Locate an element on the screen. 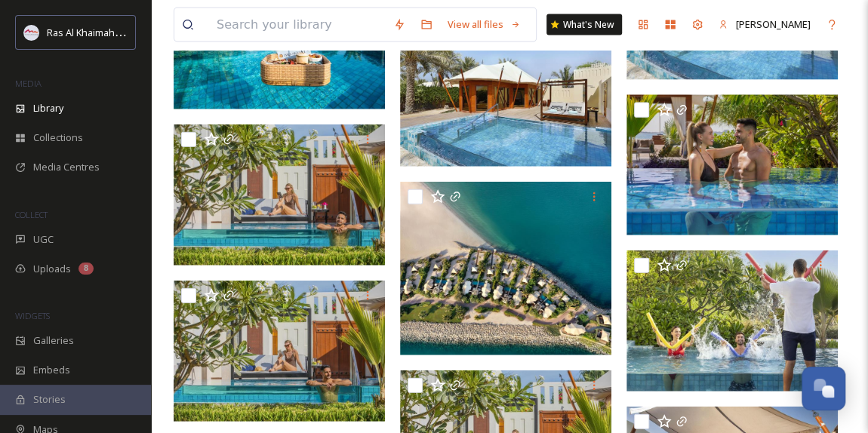 This screenshot has height=433, width=868. span: Library is located at coordinates (48, 108).